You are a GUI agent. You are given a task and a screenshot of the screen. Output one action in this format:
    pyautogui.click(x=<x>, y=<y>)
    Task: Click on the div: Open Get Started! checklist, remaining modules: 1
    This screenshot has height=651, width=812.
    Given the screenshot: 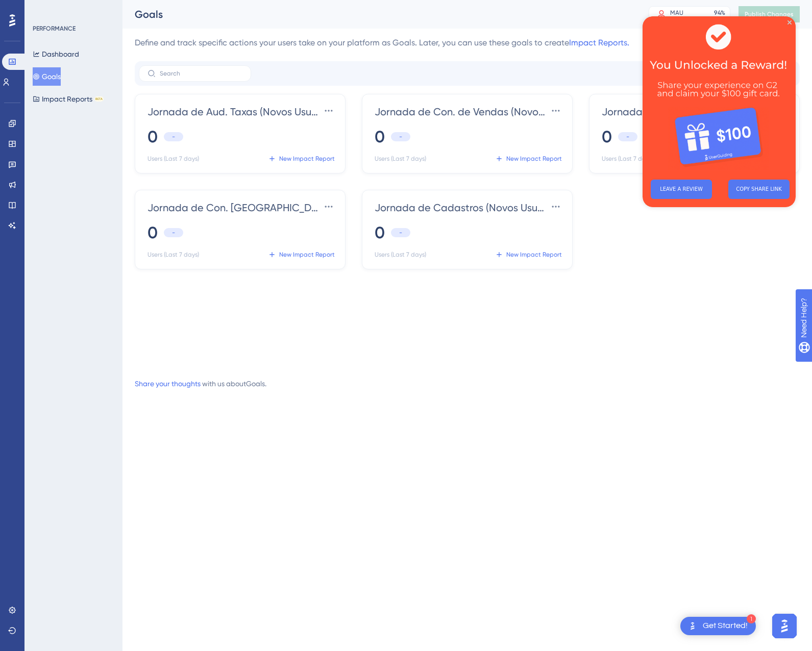 What is the action you would take?
    pyautogui.click(x=718, y=626)
    